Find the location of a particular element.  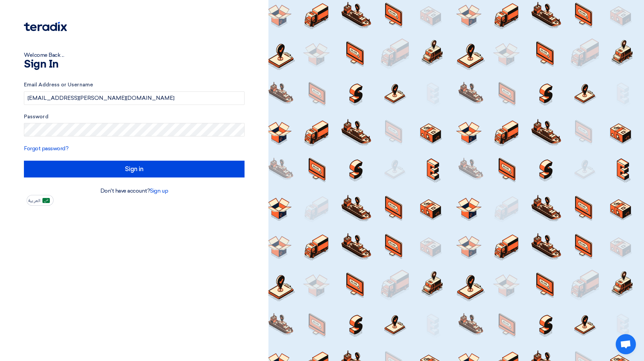

a: Forgot password? is located at coordinates (46, 148).